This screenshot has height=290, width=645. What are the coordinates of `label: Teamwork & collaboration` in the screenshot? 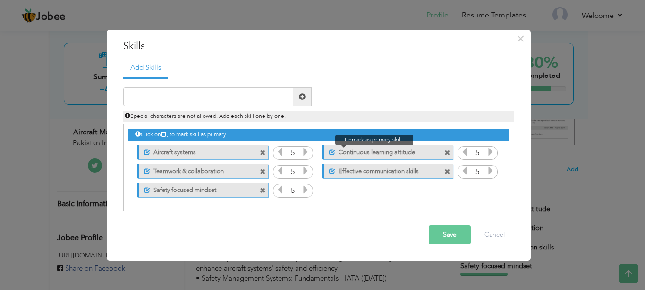 It's located at (197, 170).